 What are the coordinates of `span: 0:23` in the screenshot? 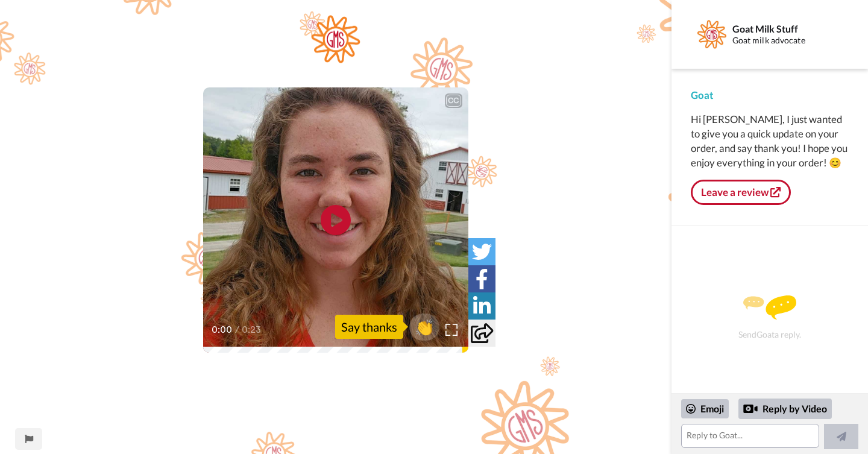 It's located at (252, 330).